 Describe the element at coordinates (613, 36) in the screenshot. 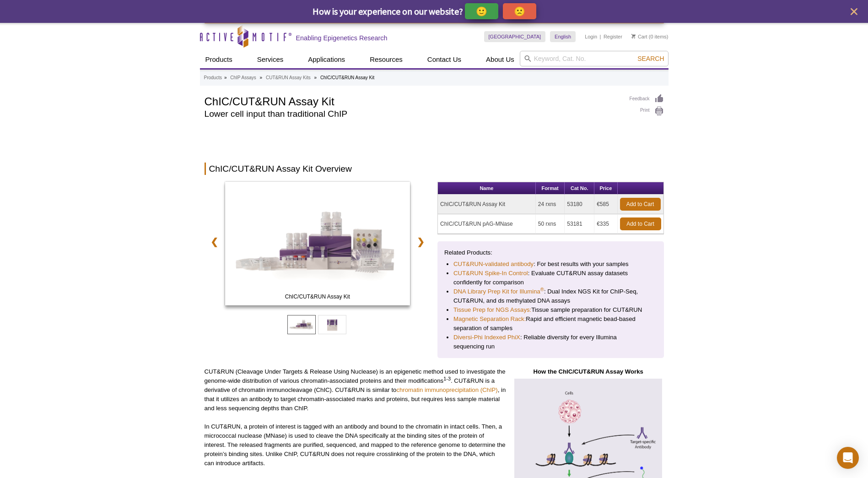

I see `a: Register` at that location.